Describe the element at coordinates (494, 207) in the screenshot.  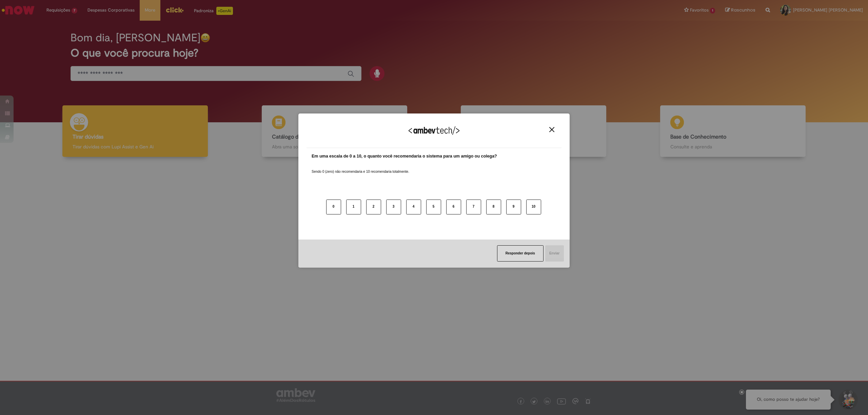
I see `button: 8` at that location.